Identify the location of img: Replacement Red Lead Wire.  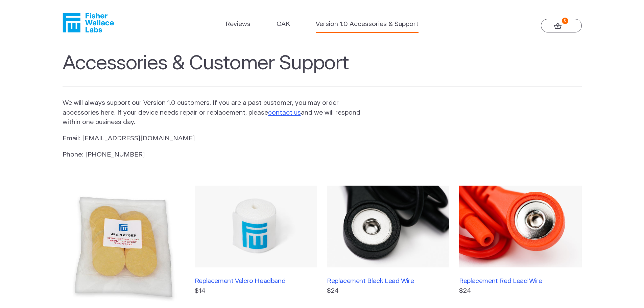
(520, 226).